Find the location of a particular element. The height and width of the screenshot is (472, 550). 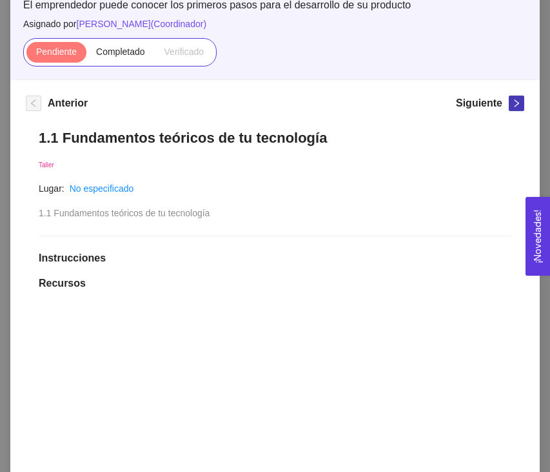

h5: Anterior is located at coordinates (68, 103).